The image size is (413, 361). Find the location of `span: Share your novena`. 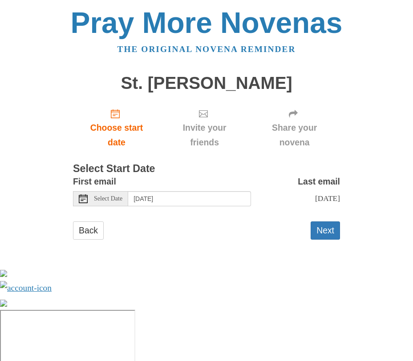

span: Share your novena is located at coordinates (294, 135).